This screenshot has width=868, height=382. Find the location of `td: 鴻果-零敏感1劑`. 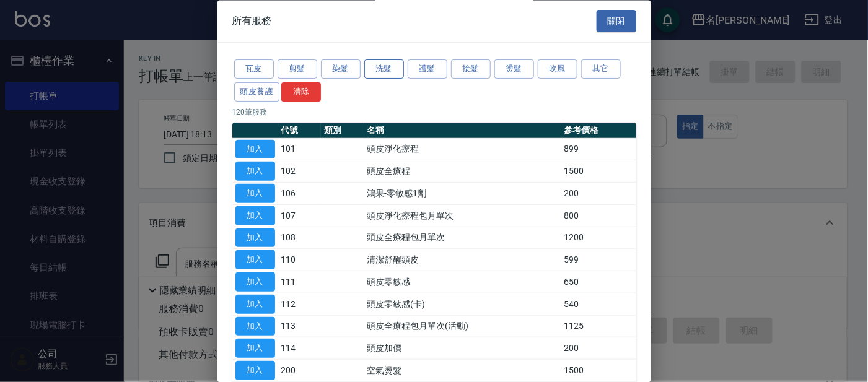

td: 鴻果-零敏感1劑 is located at coordinates (463, 194).